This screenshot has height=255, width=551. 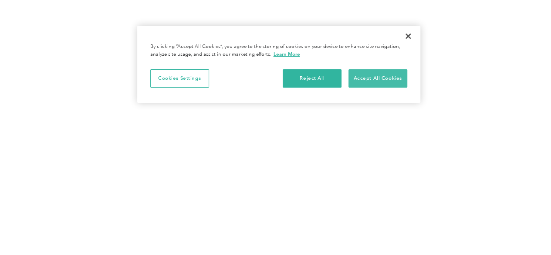 I want to click on div: Privacy, so click(x=279, y=64).